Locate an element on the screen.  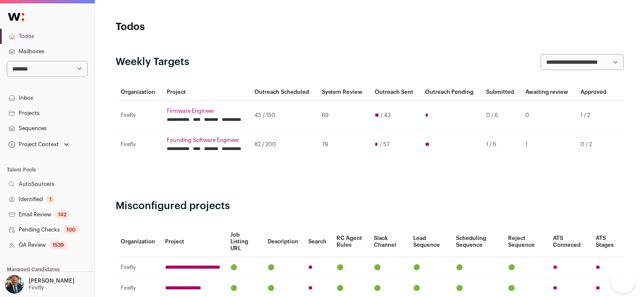
th: ATS Conneced is located at coordinates (569, 242).